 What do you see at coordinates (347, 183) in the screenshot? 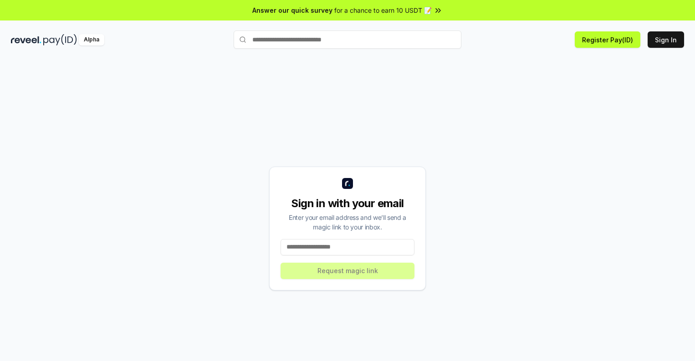
I see `img: logo_small` at bounding box center [347, 183].